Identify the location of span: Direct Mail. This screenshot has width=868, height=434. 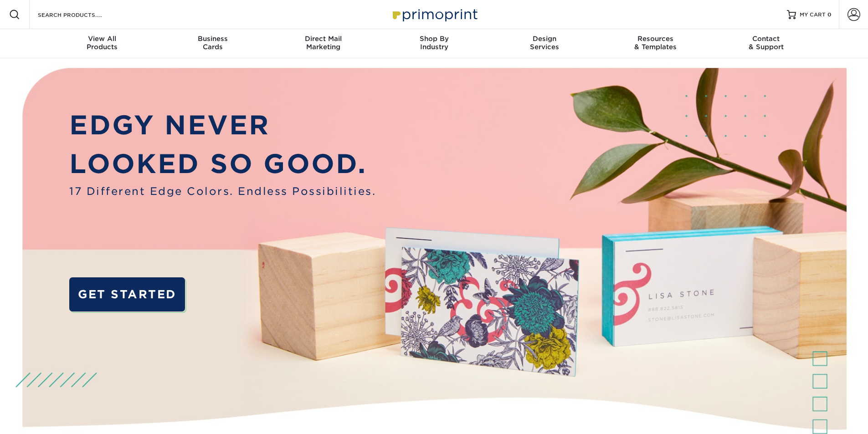
(323, 39).